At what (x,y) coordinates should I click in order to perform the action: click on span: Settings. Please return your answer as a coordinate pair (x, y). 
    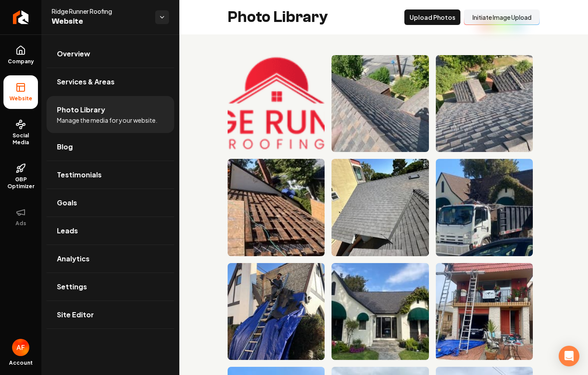
    Looking at the image, I should click on (72, 287).